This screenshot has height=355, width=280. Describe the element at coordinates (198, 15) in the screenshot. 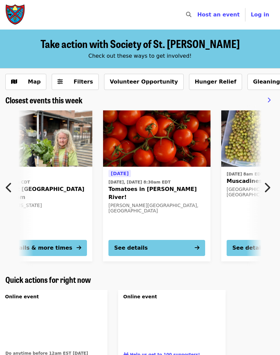

I see `input: Search` at that location.